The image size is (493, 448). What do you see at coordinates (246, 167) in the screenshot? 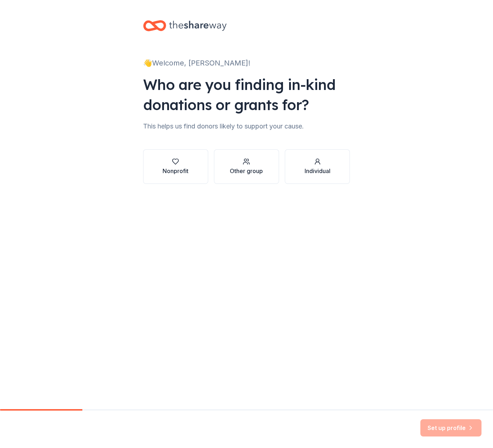
I see `button: Other group` at bounding box center [246, 167].